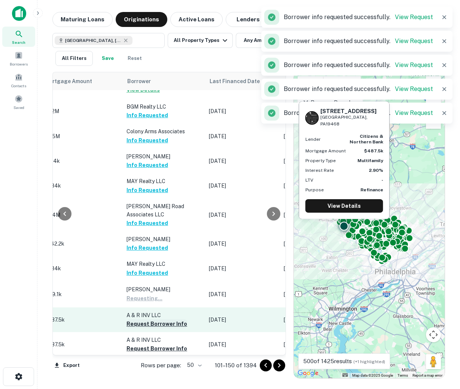 The height and width of the screenshot is (389, 460). Describe the element at coordinates (366, 139) in the screenshot. I see `strong: citizens & northern bank` at that location.